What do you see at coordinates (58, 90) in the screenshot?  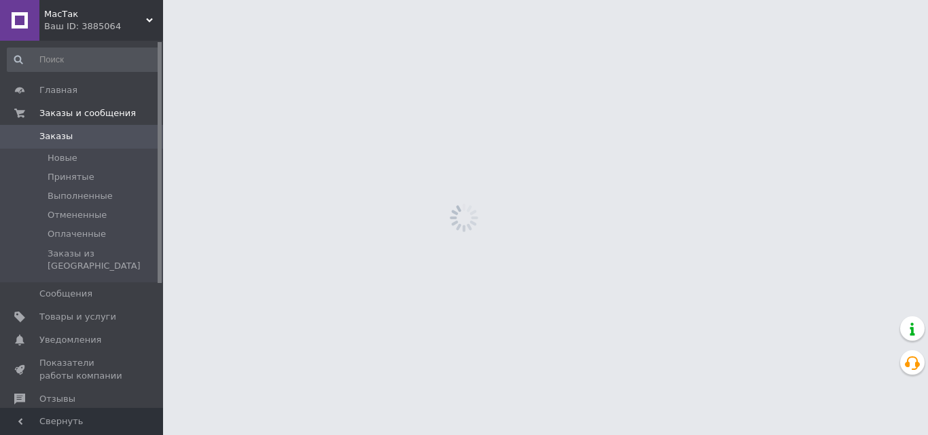 I see `span: Главная` at bounding box center [58, 90].